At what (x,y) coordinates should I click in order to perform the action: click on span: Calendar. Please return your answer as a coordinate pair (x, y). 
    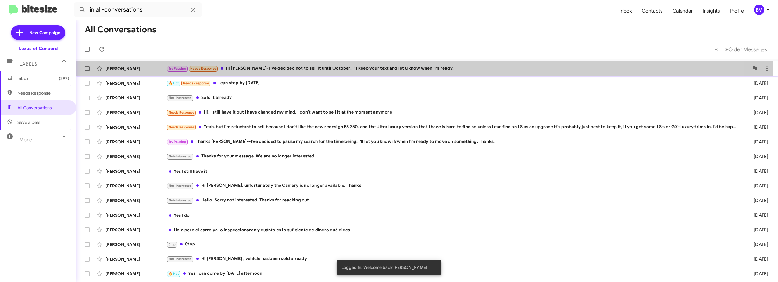
    Looking at the image, I should click on (683, 11).